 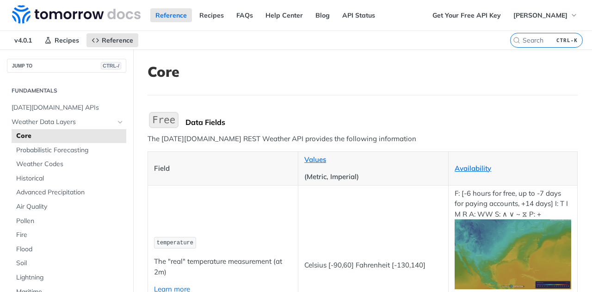 I want to click on p: The "real" temperature measurement (at 2m), so click(x=223, y=266).